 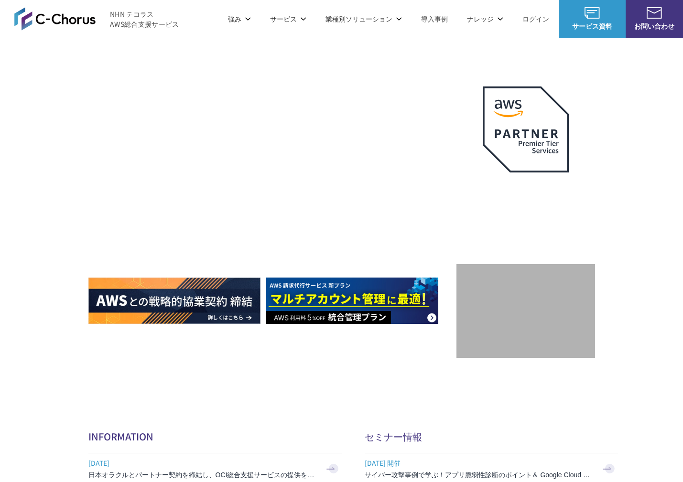 I want to click on a: ログイン, so click(x=536, y=19).